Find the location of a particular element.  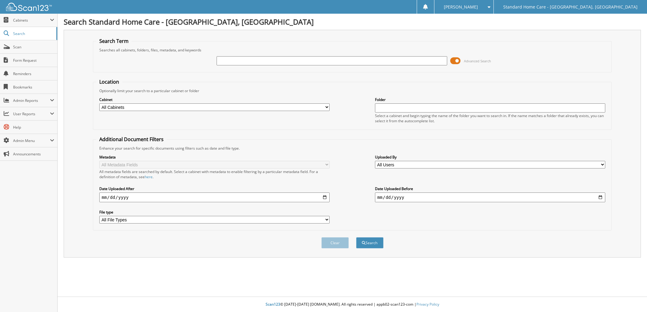

label: Date Uploaded Before is located at coordinates (490, 189).